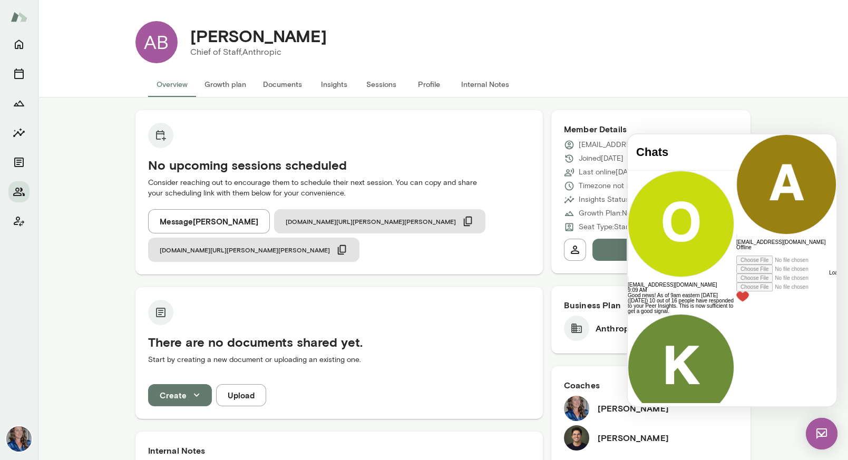 This screenshot has height=460, width=848. I want to click on h6: Anthropic, so click(616, 328).